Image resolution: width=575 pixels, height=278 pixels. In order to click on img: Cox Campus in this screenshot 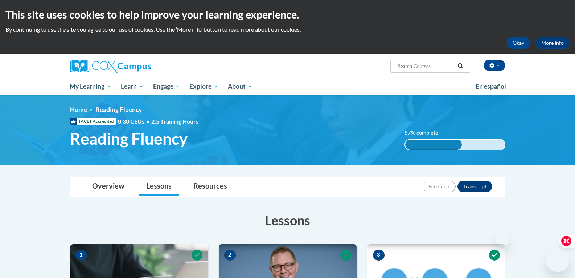, I will do `click(111, 66)`.